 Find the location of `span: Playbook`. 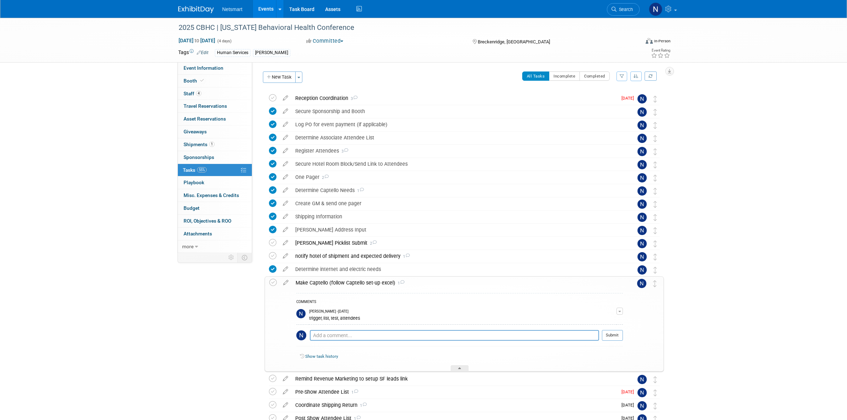

span: Playbook is located at coordinates (194, 182).